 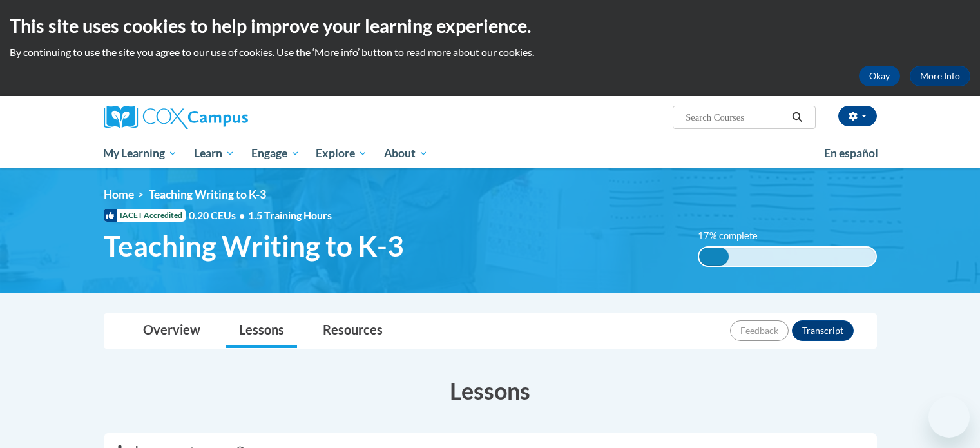 What do you see at coordinates (218, 216) in the screenshot?
I see `span: 0.20 CEUs` at bounding box center [218, 216].